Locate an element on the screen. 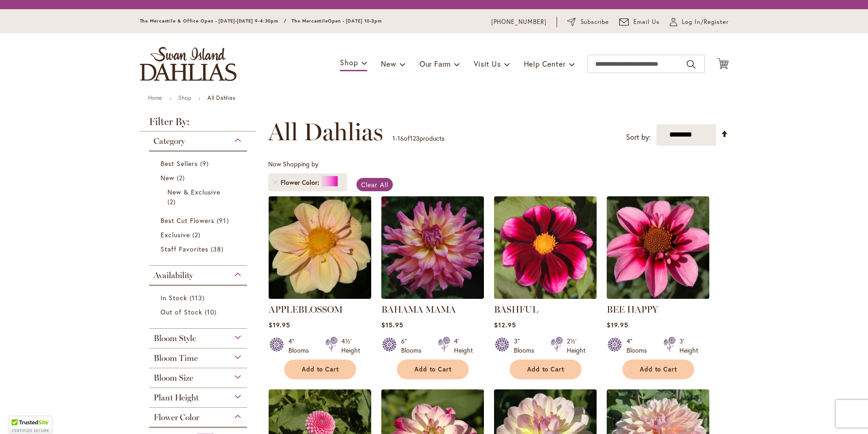 The height and width of the screenshot is (434, 868). span: Our Farm is located at coordinates (435, 64).